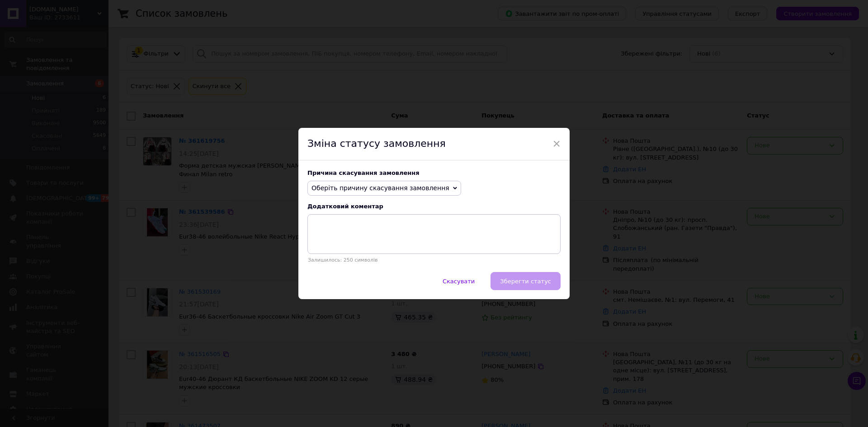 This screenshot has height=427, width=868. What do you see at coordinates (434, 206) in the screenshot?
I see `div: Додатковий коментар` at bounding box center [434, 206].